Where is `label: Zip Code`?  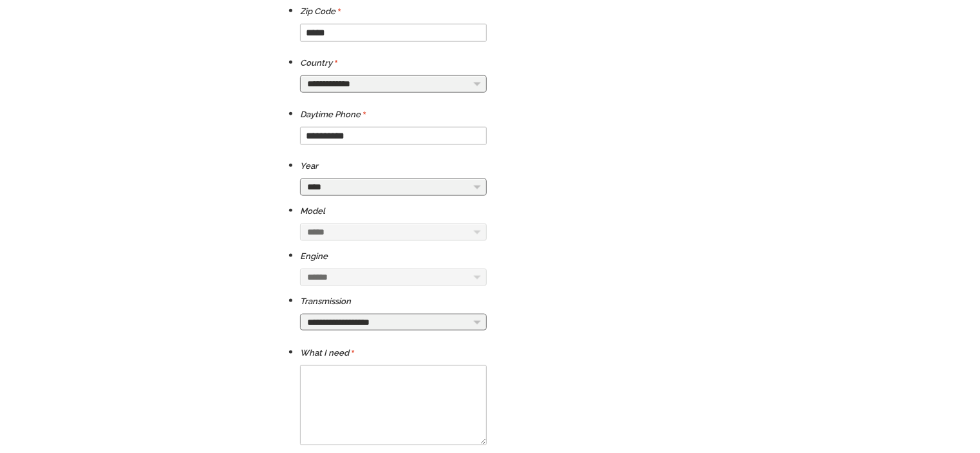
label: Zip Code is located at coordinates (320, 12).